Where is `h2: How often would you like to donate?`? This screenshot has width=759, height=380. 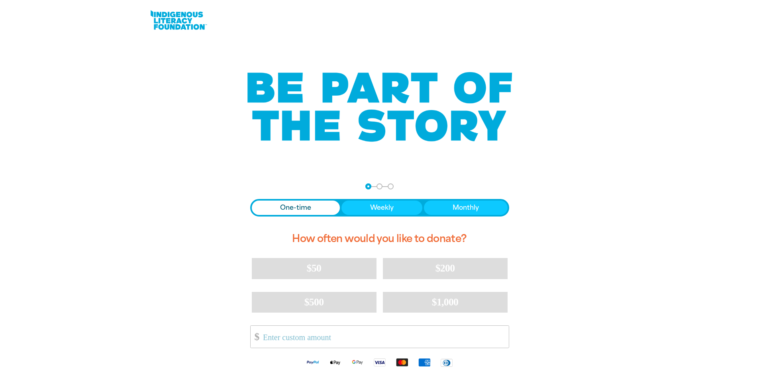 h2: How often would you like to donate? is located at coordinates (380, 239).